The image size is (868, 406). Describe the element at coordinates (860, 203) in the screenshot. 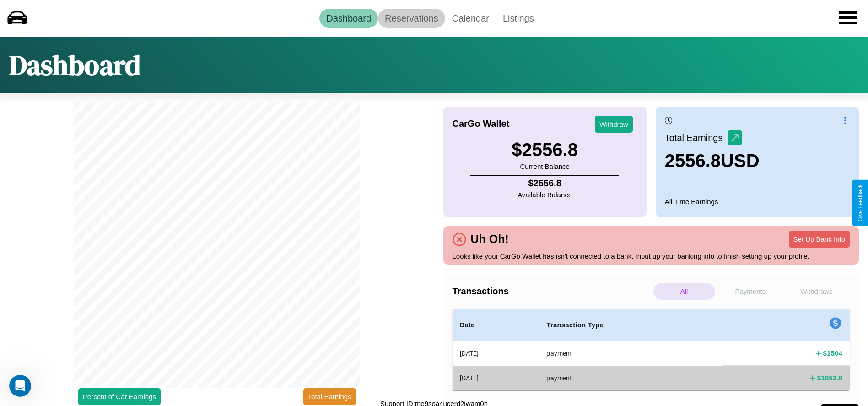

I see `div: Give Feedback` at that location.